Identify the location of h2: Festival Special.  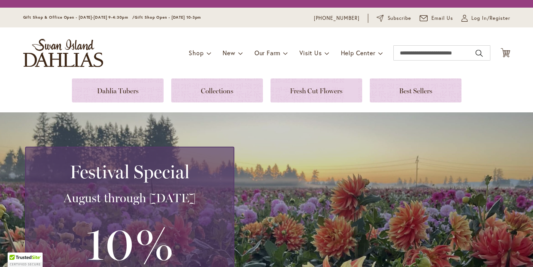
(130, 172).